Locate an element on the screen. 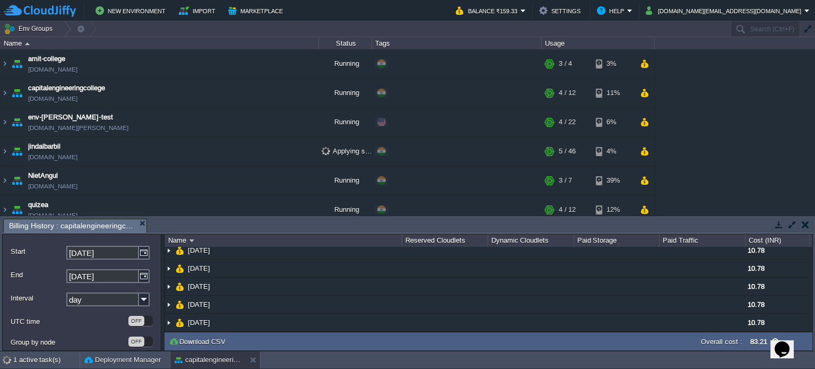 Image resolution: width=815 pixels, height=369 pixels. label: Overall cost : is located at coordinates (722, 341).